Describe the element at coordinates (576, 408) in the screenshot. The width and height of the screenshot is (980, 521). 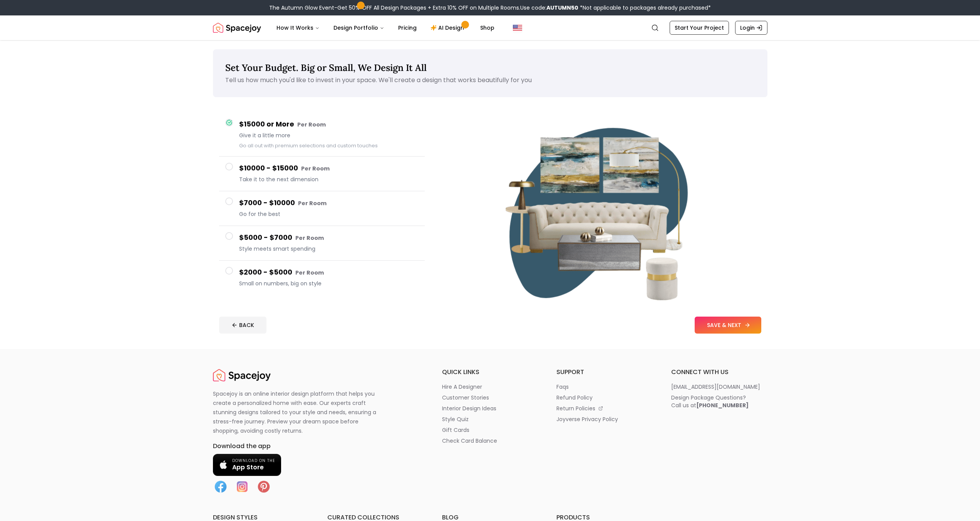
I see `p: return policies` at that location.